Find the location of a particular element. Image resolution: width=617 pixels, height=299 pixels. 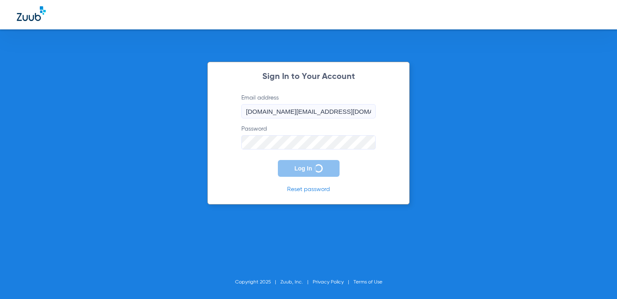

label: Email address is located at coordinates (308, 106).